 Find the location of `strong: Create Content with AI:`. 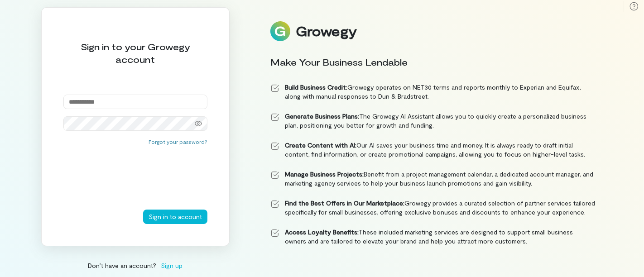

strong: Create Content with AI: is located at coordinates (321, 144).